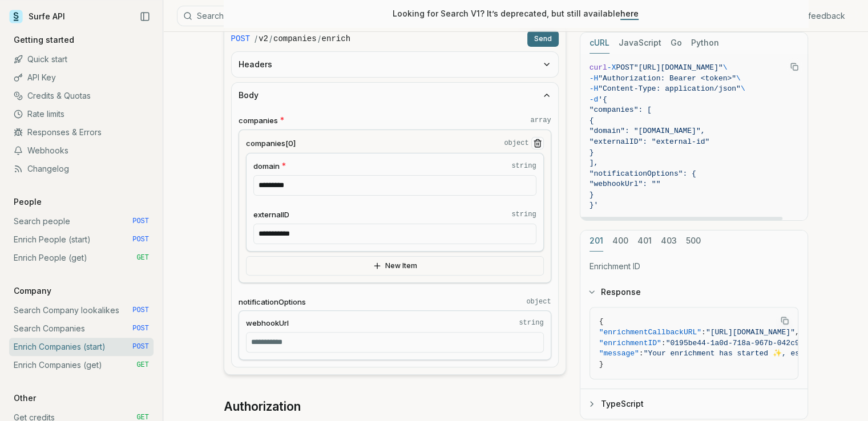 The height and width of the screenshot is (421, 868). Describe the element at coordinates (669, 241) in the screenshot. I see `button: 403` at that location.